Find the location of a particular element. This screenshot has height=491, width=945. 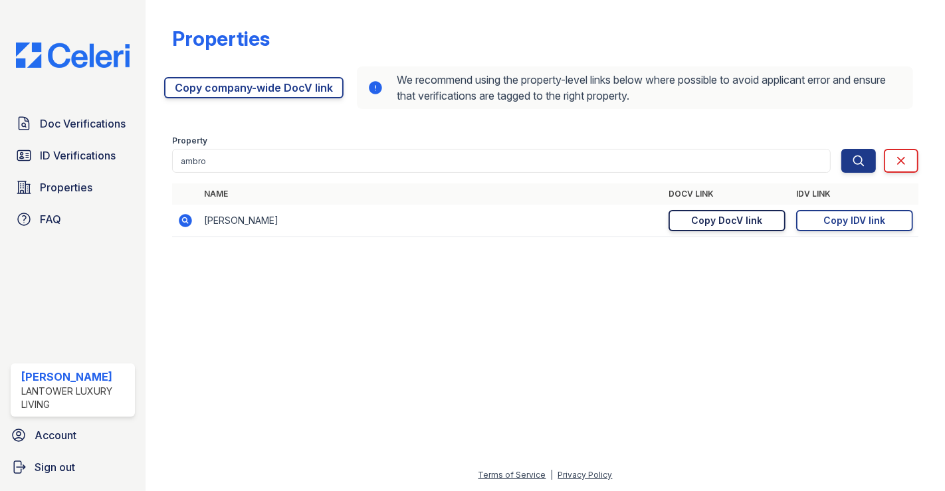

a: Copy company-wide DocV link is located at coordinates (254, 88).